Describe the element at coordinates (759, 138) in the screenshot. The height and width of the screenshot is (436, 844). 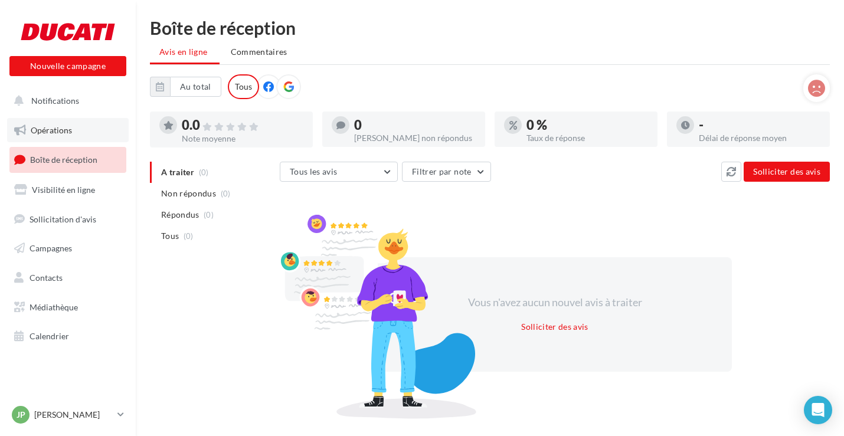
I see `div: Délai de réponse moyen` at that location.